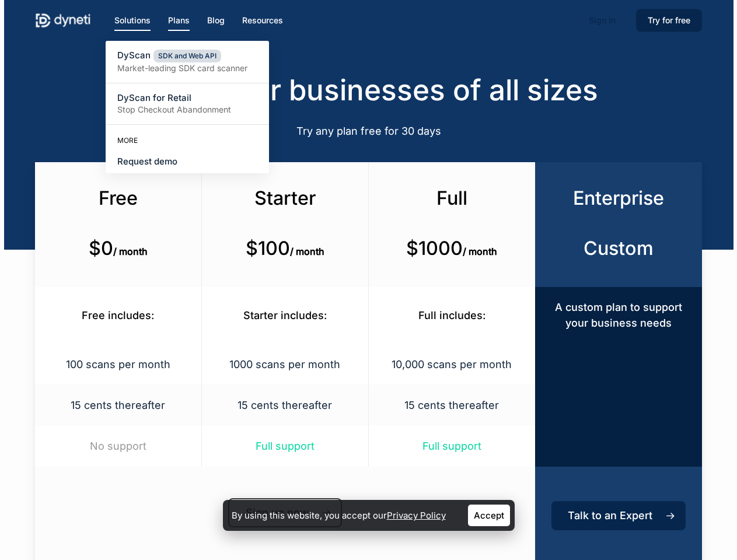  I want to click on span: DyScan for Retail, so click(154, 98).